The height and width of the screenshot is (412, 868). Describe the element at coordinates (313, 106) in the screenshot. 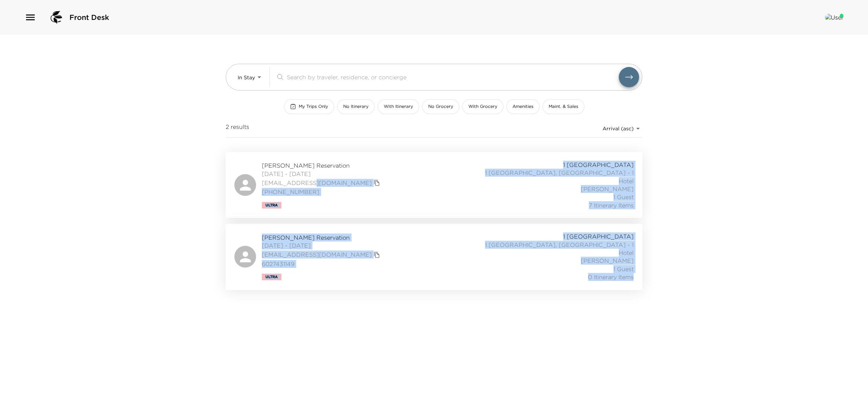

I see `span: My Trips Only` at that location.